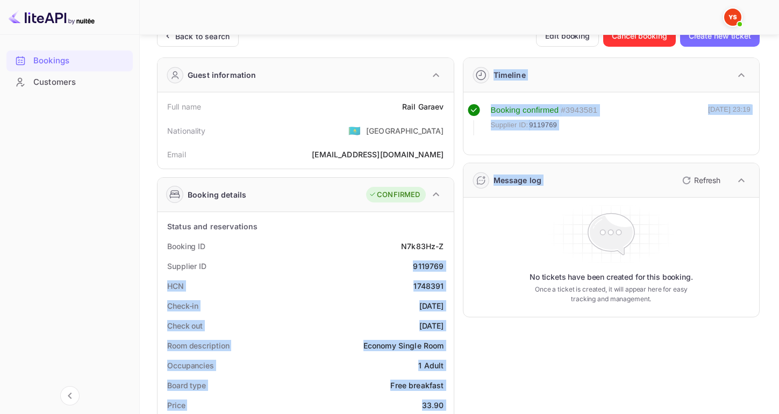 The height and width of the screenshot is (414, 779). I want to click on div: Timeline, so click(509, 75).